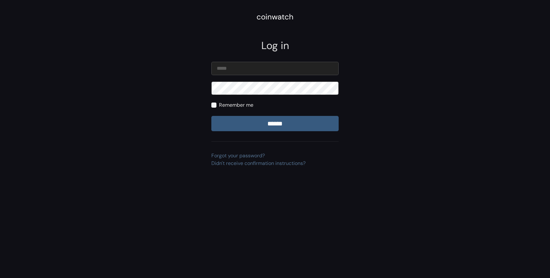  Describe the element at coordinates (238, 155) in the screenshot. I see `a: Forgot your password?` at that location.